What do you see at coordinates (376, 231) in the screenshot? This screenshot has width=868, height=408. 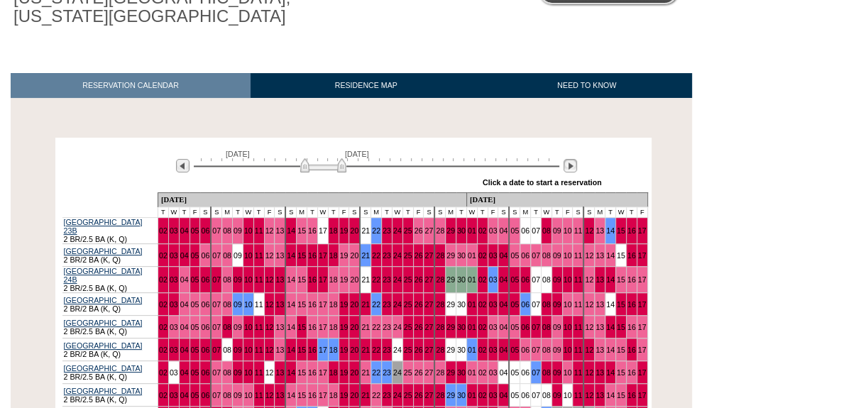 I see `a: 22` at bounding box center [376, 231].